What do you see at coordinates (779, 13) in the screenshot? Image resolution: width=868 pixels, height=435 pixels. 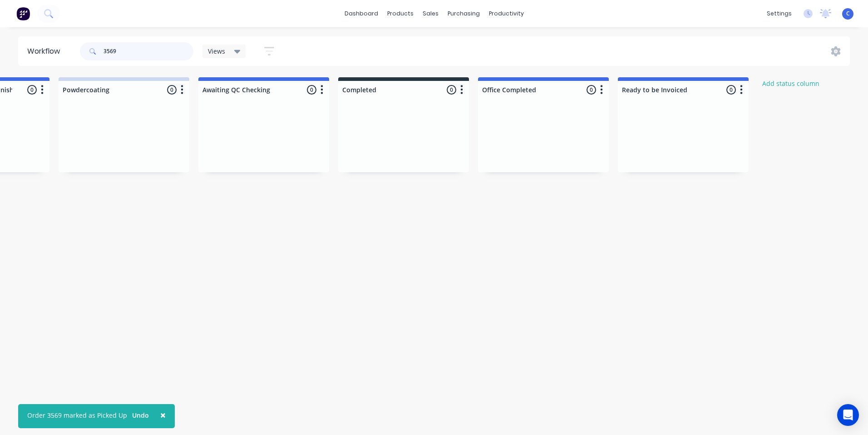 I see `div: settings` at bounding box center [779, 13].